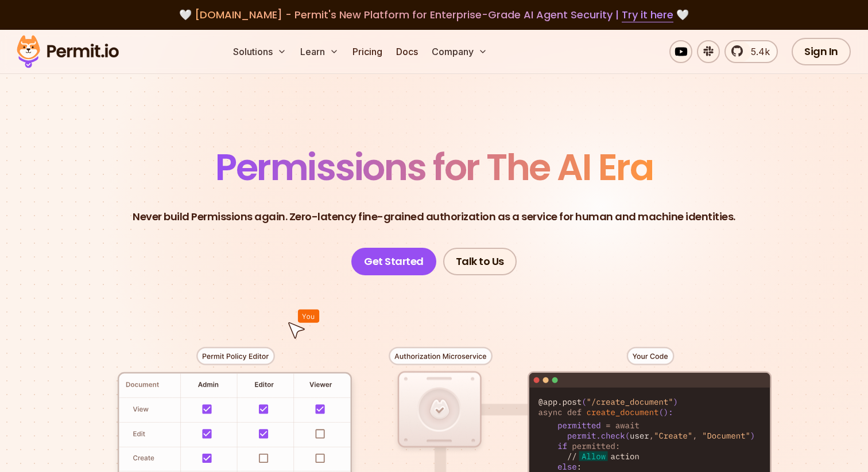  Describe the element at coordinates (459, 52) in the screenshot. I see `button: Company` at that location.